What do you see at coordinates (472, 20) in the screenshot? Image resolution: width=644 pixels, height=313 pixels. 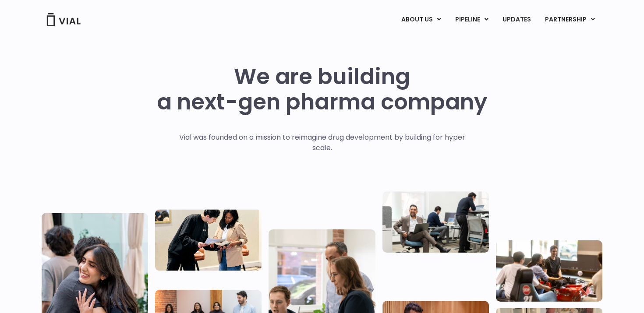 I see `a: PIPELINEMenu Toggle` at bounding box center [472, 20].